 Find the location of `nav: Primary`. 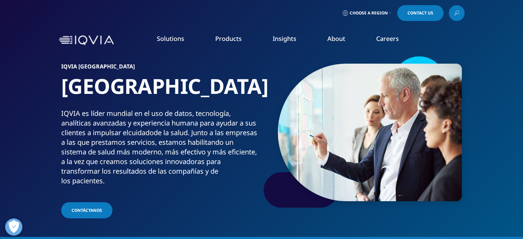

nav: Primary is located at coordinates (290, 40).